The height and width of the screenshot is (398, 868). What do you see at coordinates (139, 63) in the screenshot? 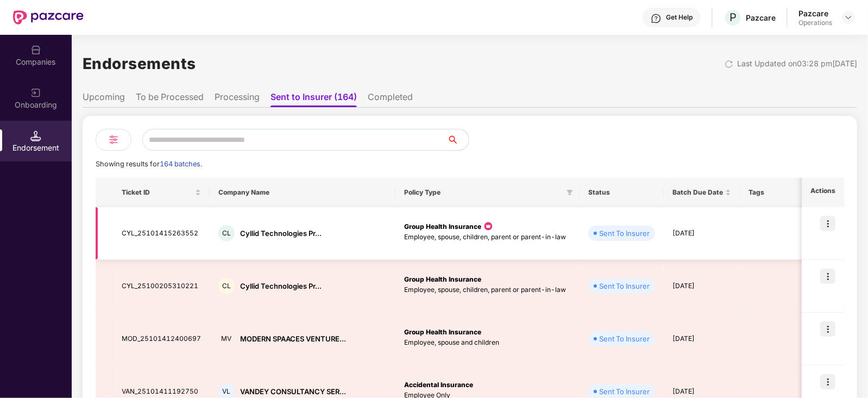
I see `h1: Endorsements` at bounding box center [139, 63].